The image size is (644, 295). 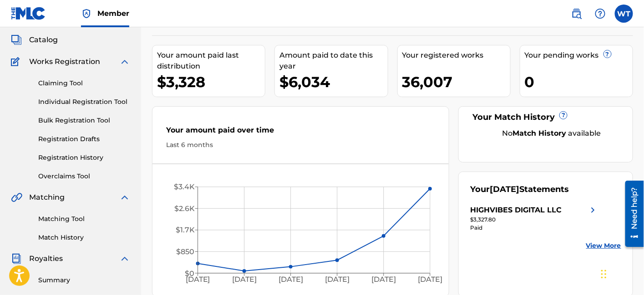 What do you see at coordinates (539, 133) in the screenshot?
I see `strong: Match History` at bounding box center [539, 133].